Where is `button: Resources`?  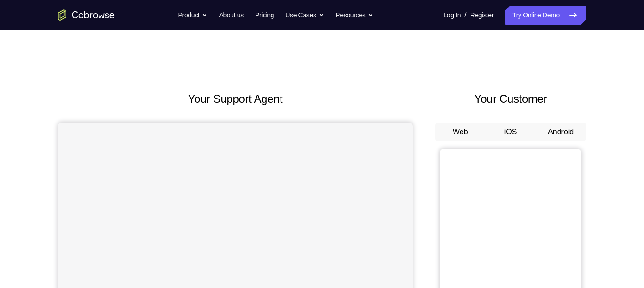 button: Resources is located at coordinates (354, 15).